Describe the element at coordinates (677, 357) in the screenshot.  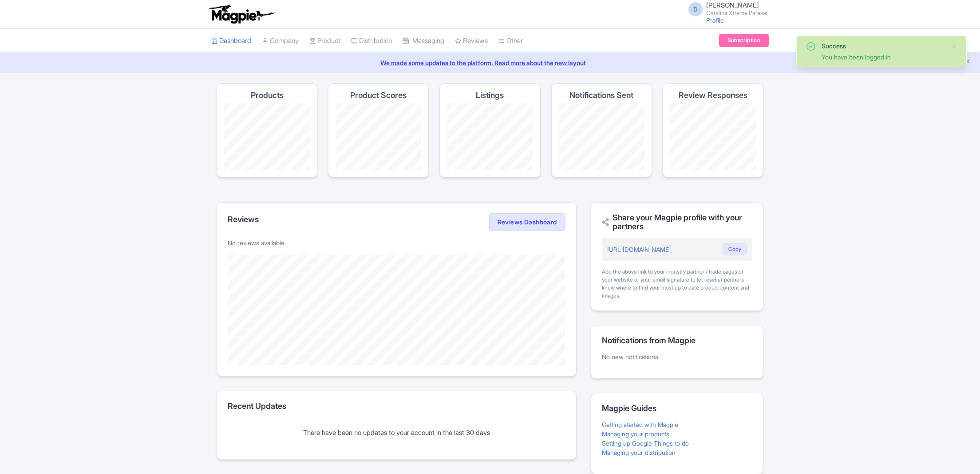
I see `p: No new notifications.` at that location.